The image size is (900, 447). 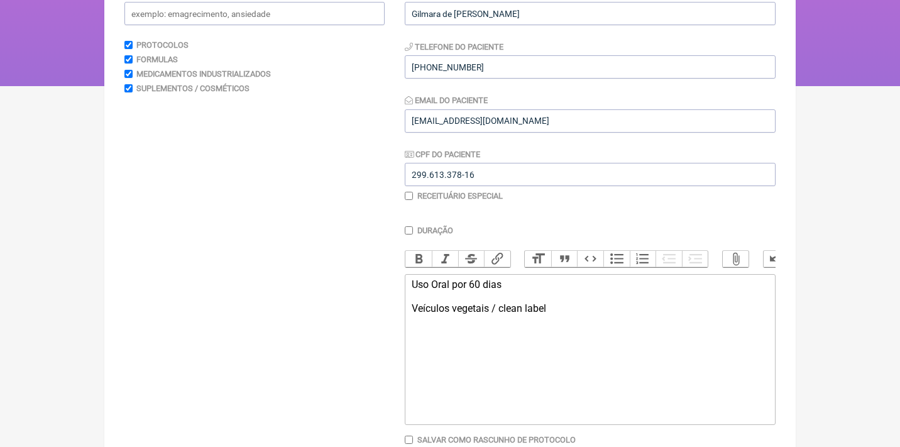 What do you see at coordinates (590, 259) in the screenshot?
I see `button: Code` at bounding box center [590, 259].